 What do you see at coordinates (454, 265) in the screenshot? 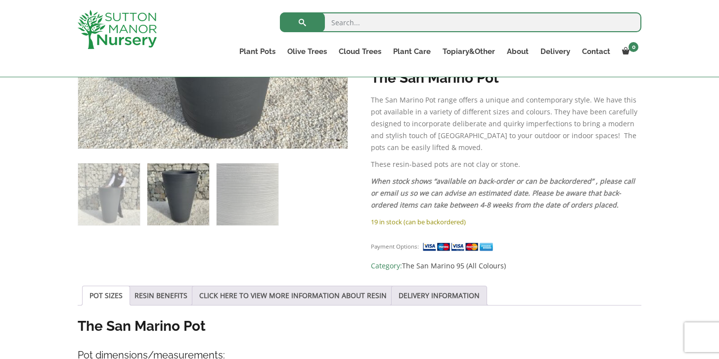
I see `a: The San Marino 95 (All Colours)` at bounding box center [454, 265].